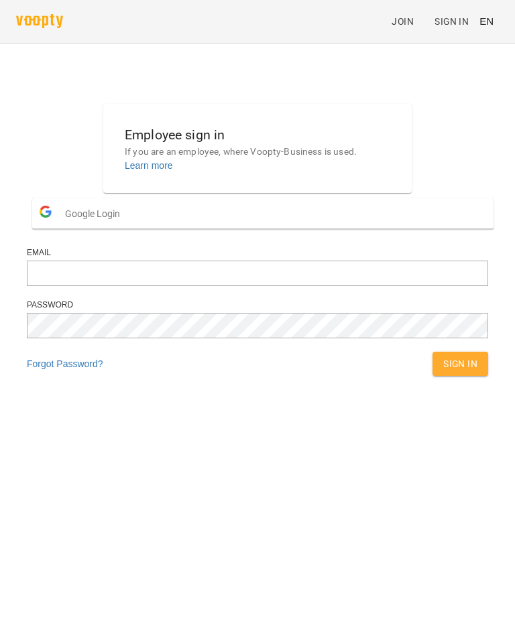  Describe the element at coordinates (257, 135) in the screenshot. I see `h6: Employee sign in` at that location.